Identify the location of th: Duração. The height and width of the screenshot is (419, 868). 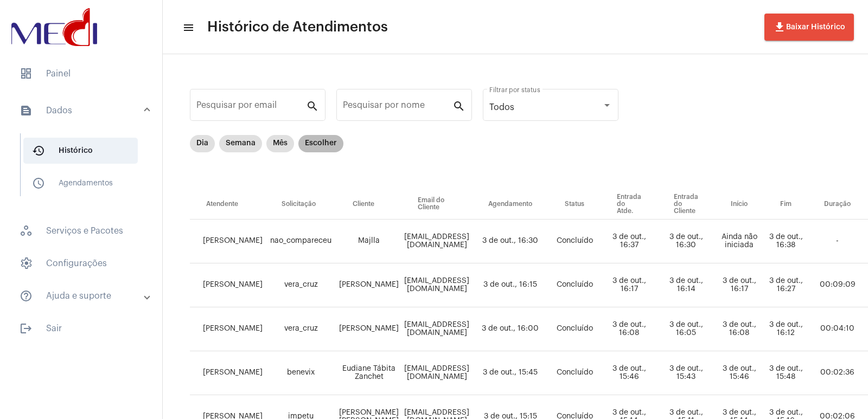
(837, 205).